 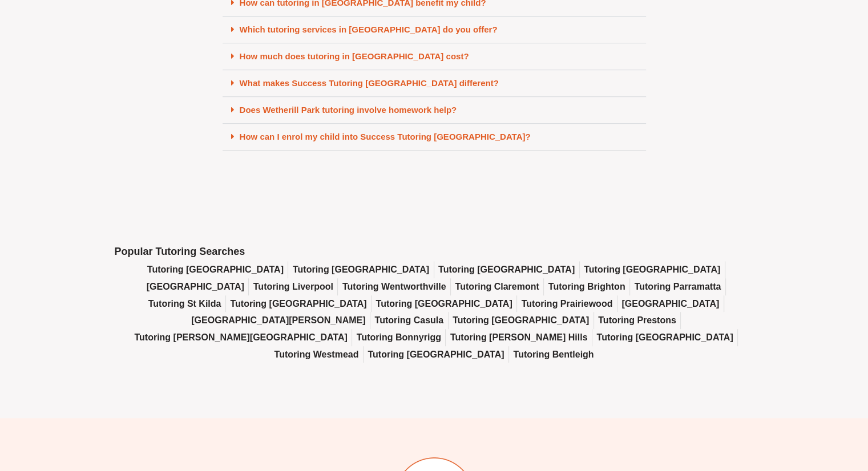 What do you see at coordinates (636, 321) in the screenshot?
I see `a: Tutoring Prestons` at bounding box center [636, 321].